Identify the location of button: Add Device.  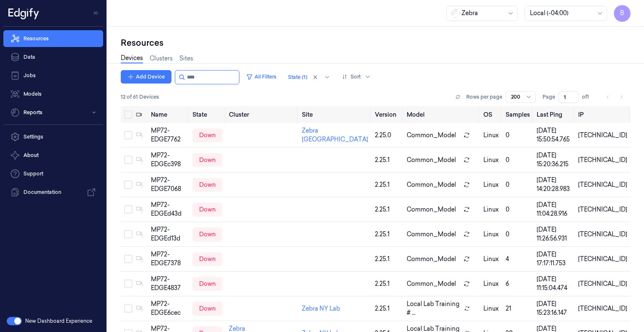
(146, 77).